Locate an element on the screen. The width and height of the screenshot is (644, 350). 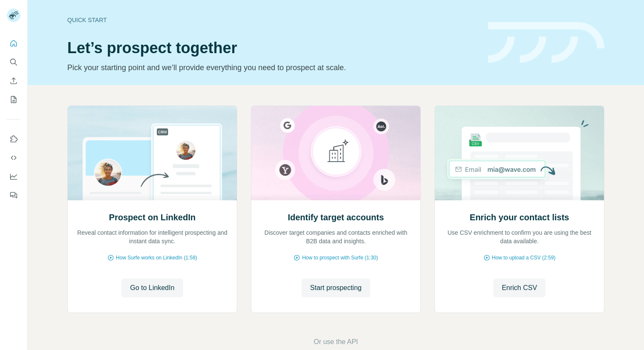
h1: Let’s prospect together is located at coordinates (272, 48).